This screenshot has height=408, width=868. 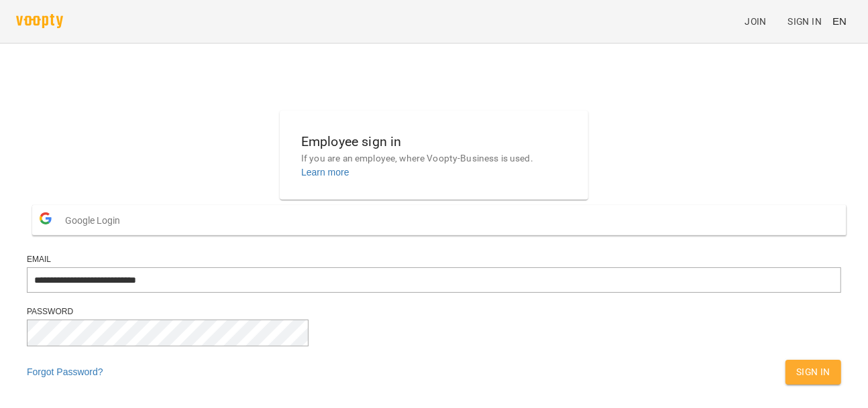 What do you see at coordinates (65, 372) in the screenshot?
I see `a: Forgot Password?` at bounding box center [65, 372].